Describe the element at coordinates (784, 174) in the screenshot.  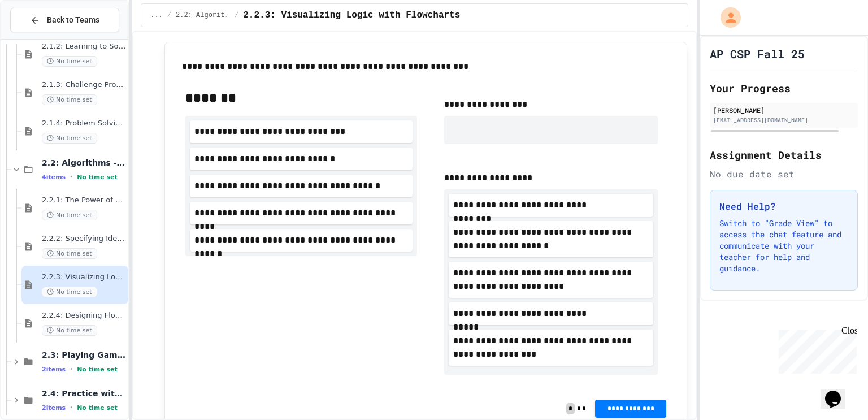
I see `div: No due date set` at that location.